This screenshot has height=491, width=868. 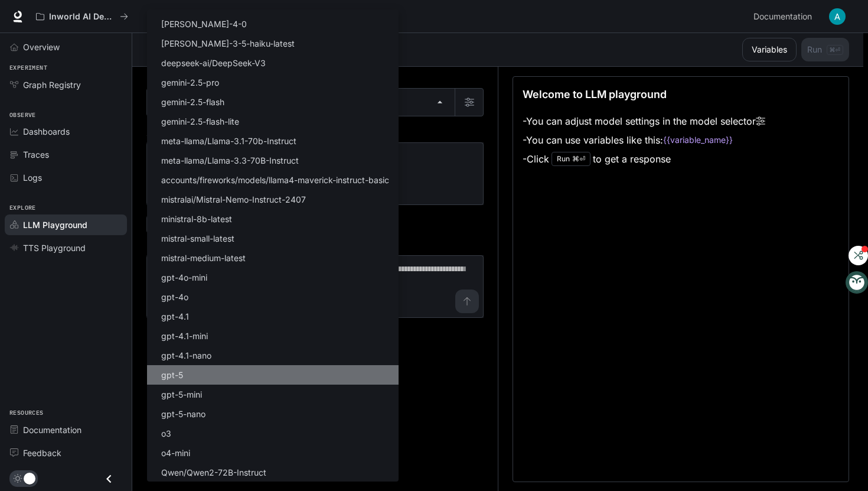 What do you see at coordinates (186, 355) in the screenshot?
I see `p: gpt-4.1-nano` at bounding box center [186, 355].